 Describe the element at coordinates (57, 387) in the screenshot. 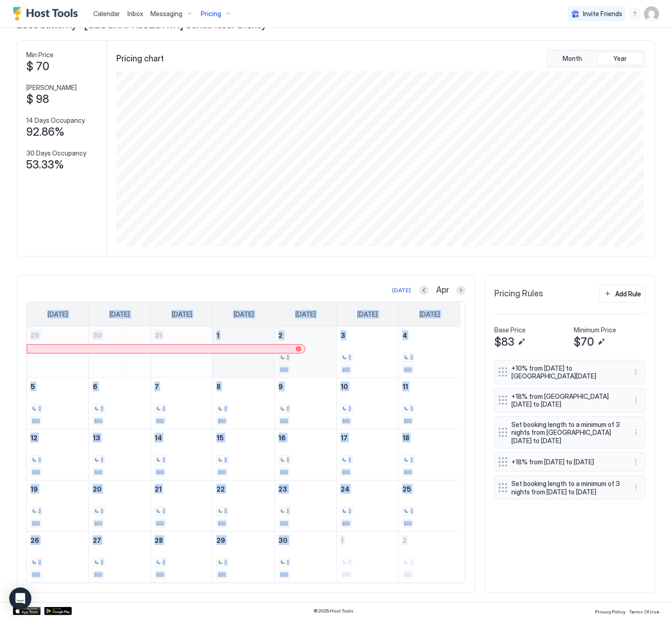

I see `a: April 5, 2026` at that location.